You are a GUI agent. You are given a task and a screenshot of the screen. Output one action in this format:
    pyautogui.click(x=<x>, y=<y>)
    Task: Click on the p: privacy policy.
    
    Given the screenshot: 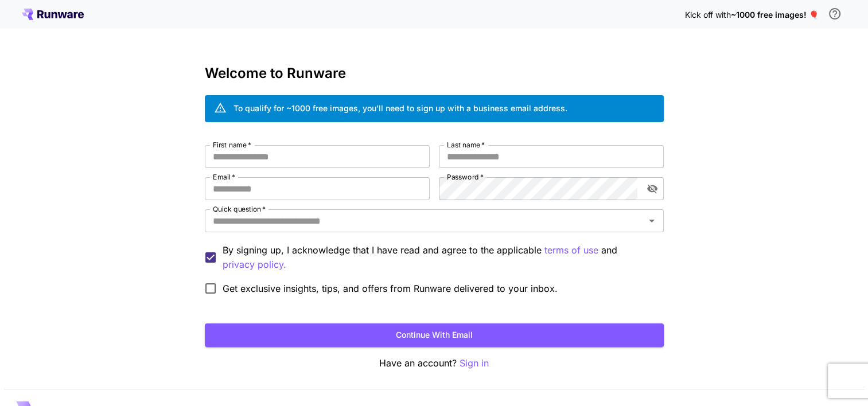 What is the action you would take?
    pyautogui.click(x=254, y=265)
    